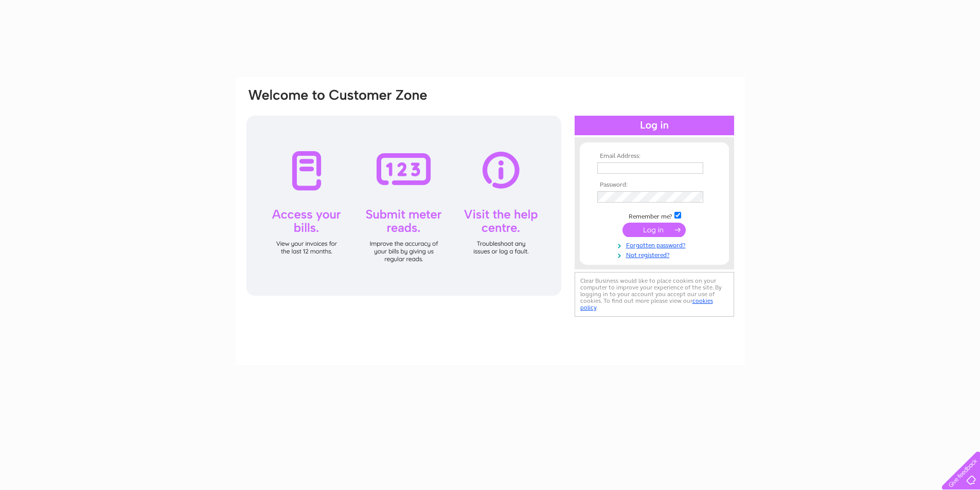  I want to click on th: Password:, so click(655, 185).